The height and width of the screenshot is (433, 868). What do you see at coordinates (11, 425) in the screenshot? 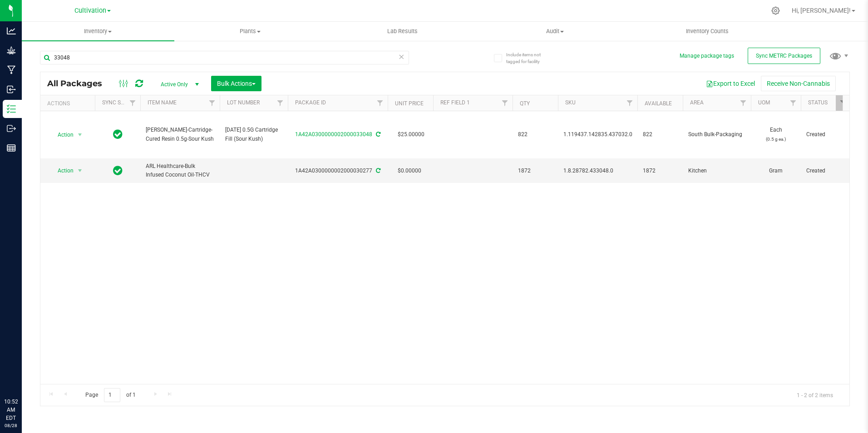
I see `p: 08/28` at bounding box center [11, 425].